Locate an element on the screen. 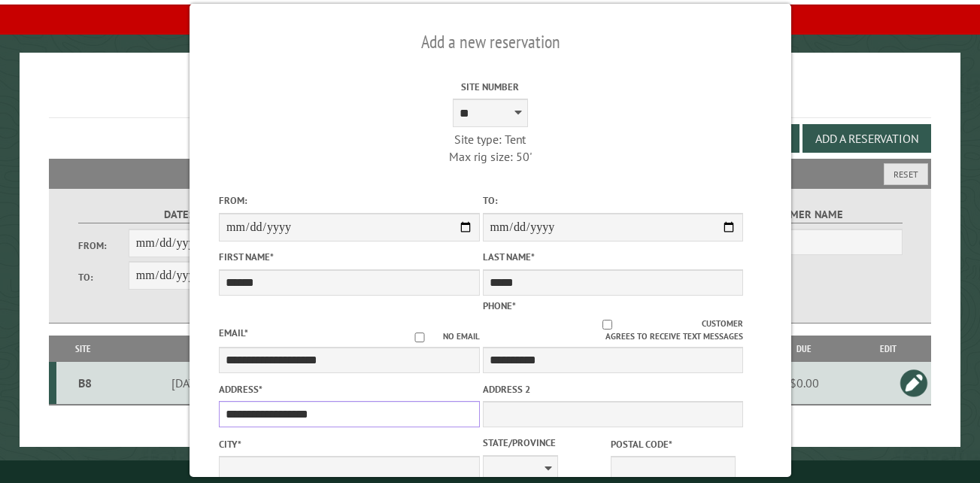 This screenshot has height=483, width=980. label: Customer Name is located at coordinates (800, 215).